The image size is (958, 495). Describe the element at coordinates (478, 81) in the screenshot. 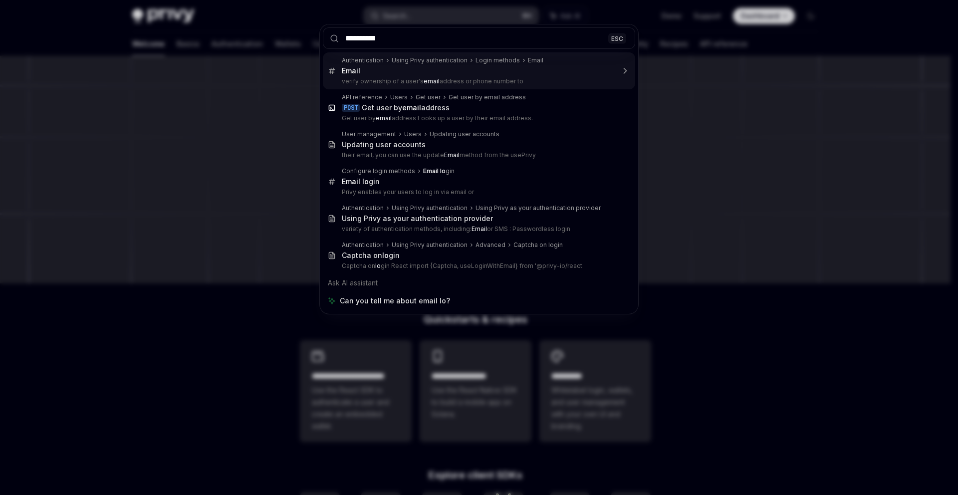

I see `p: verify ownership of a user's address or phone number to` at that location.